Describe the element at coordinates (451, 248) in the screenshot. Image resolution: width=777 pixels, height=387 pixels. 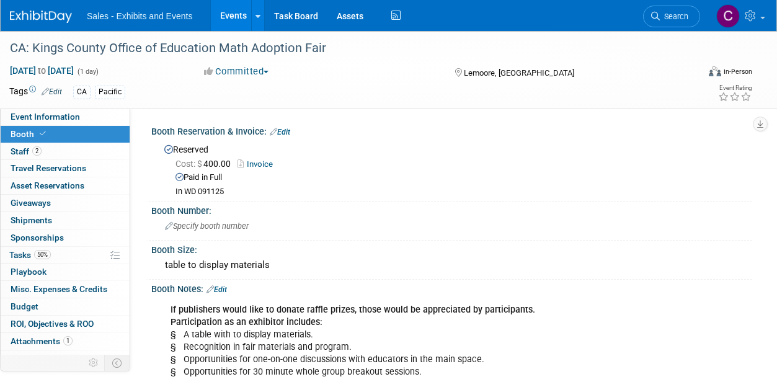
I see `div: Booth Size:` at that location.